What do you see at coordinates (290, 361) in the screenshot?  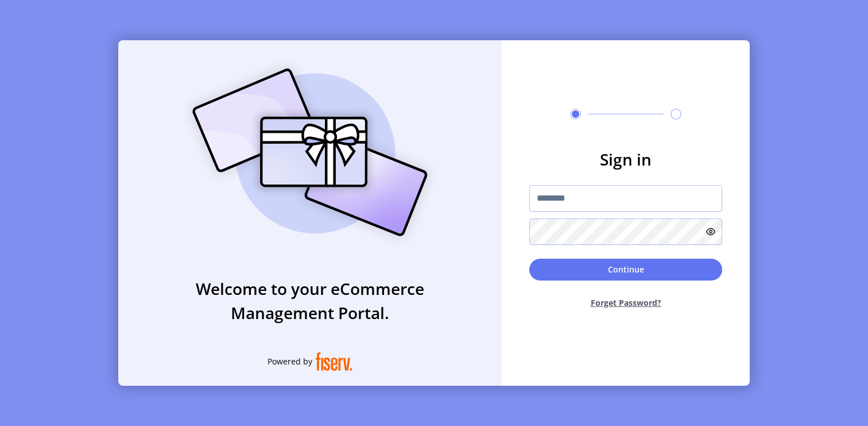 I see `span: Powered by` at bounding box center [290, 361].